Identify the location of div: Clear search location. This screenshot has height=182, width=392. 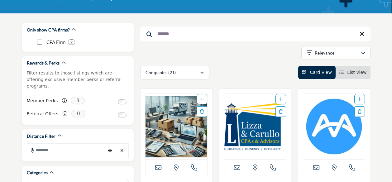
(122, 150).